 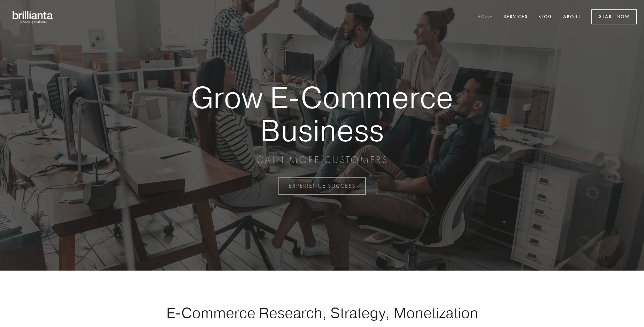 I want to click on h1: E-Commerce Research, Strategy, Monetization, so click(x=322, y=313).